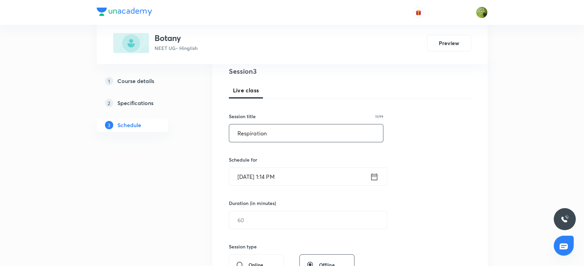 Image resolution: width=584 pixels, height=266 pixels. What do you see at coordinates (242, 116) in the screenshot?
I see `h6: Session title` at bounding box center [242, 116].